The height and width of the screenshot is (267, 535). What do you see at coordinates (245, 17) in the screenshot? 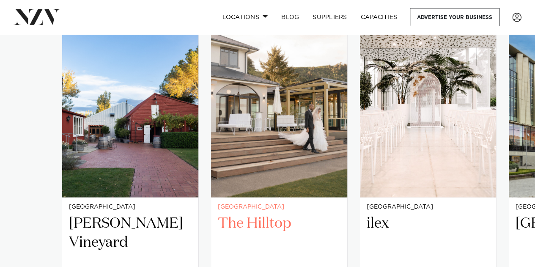
I see `a: Locations` at bounding box center [245, 17].